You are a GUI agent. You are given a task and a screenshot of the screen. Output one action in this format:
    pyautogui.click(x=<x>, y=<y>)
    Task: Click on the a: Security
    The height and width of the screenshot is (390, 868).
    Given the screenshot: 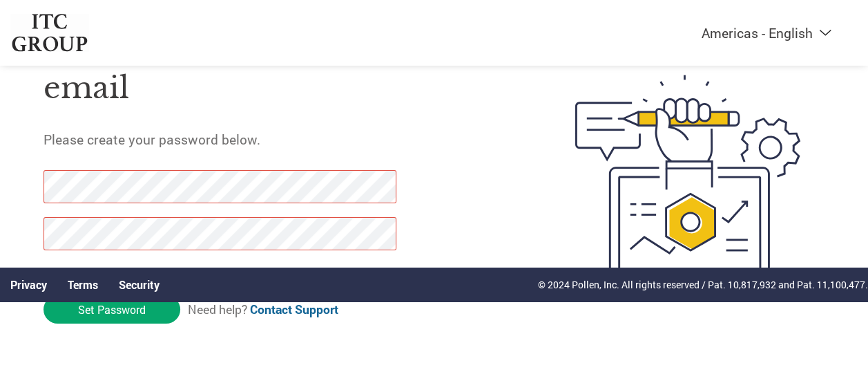 What is the action you would take?
    pyautogui.click(x=139, y=284)
    